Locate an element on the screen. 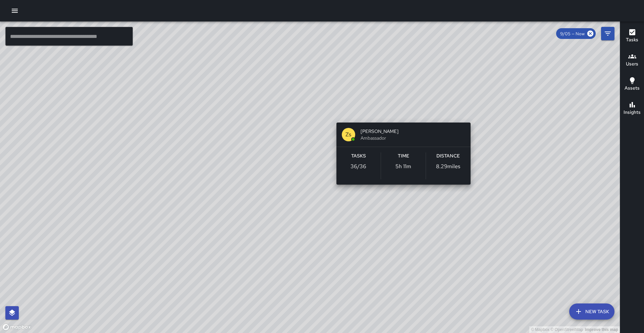 The width and height of the screenshot is (644, 333). button: New Task is located at coordinates (591, 311).